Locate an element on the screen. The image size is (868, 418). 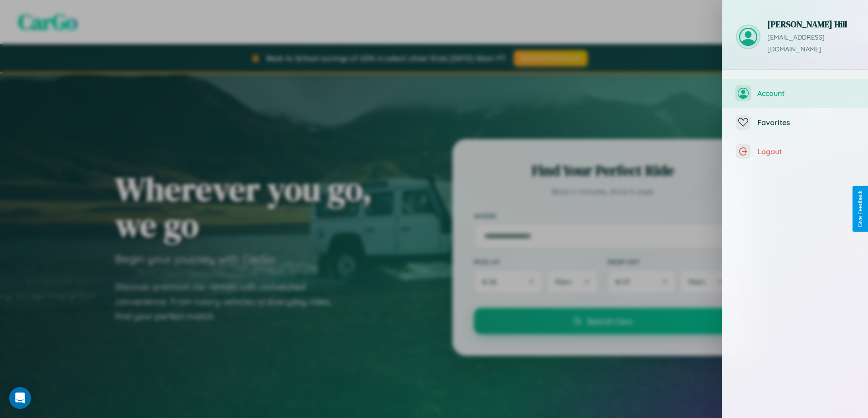
span: Account is located at coordinates (806, 93).